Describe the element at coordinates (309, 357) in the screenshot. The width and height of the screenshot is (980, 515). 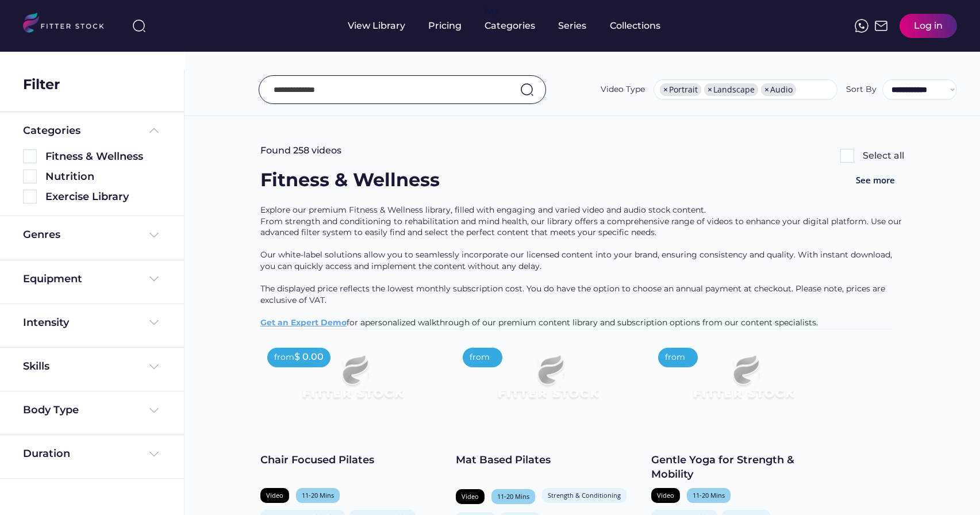
I see `div: $ 0.00` at that location.